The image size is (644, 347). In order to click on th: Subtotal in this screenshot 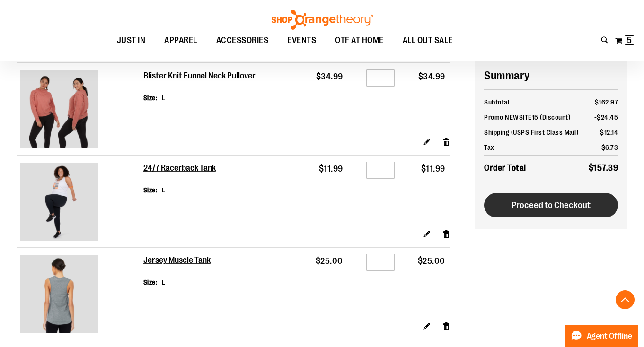, I will do `click(534, 102)`.